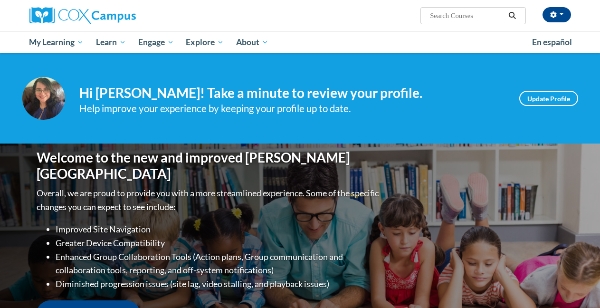 This screenshot has width=600, height=308. What do you see at coordinates (111, 42) in the screenshot?
I see `a: Learn` at bounding box center [111, 42].